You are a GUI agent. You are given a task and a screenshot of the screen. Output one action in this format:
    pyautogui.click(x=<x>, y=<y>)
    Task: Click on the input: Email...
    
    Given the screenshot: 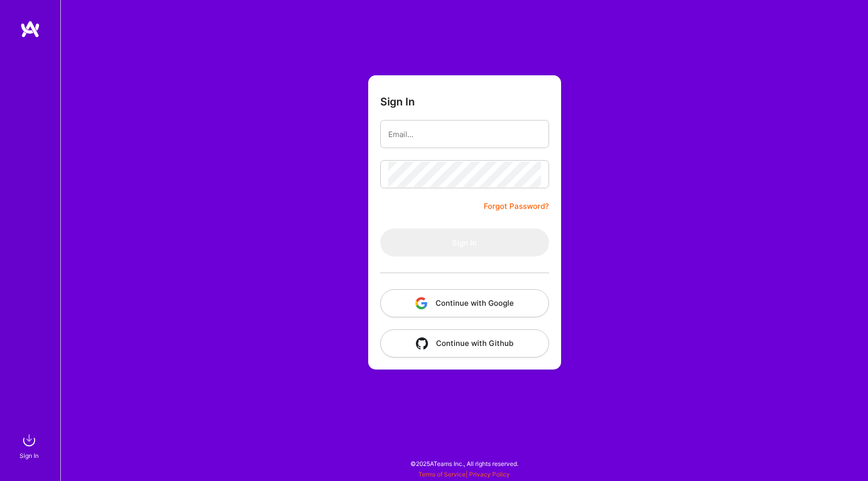 What is the action you would take?
    pyautogui.click(x=464, y=134)
    